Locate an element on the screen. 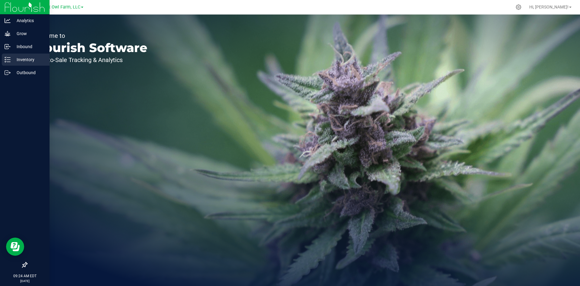 The width and height of the screenshot is (580, 286). div: Manage settings is located at coordinates (519, 7).